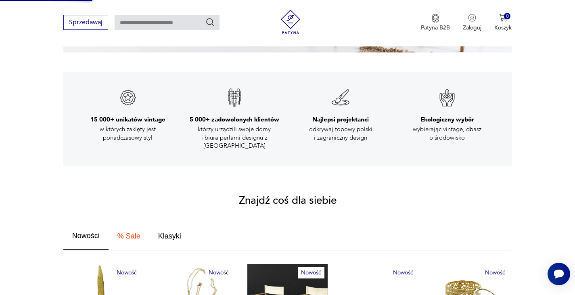 This screenshot has width=575, height=295. What do you see at coordinates (128, 133) in the screenshot?
I see `p: w których zaklęty jest ponadczasowy styl` at bounding box center [128, 133].